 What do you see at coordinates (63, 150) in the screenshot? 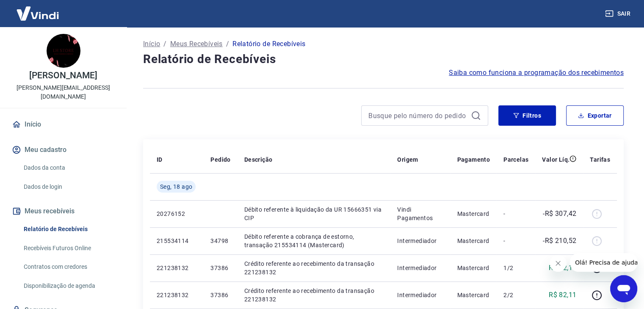
I see `button: Meu cadastro` at bounding box center [63, 150].